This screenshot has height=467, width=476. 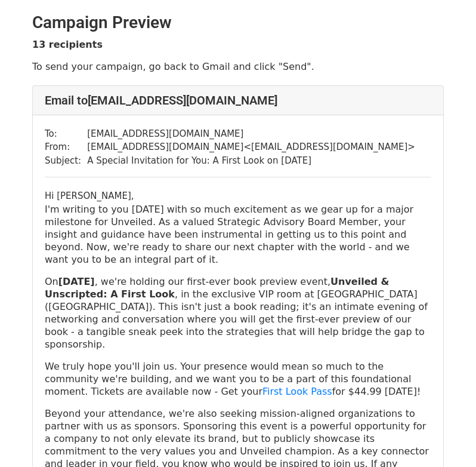 I want to click on p: To send your campaign, go back to Gmail and click "Send"., so click(x=238, y=66).